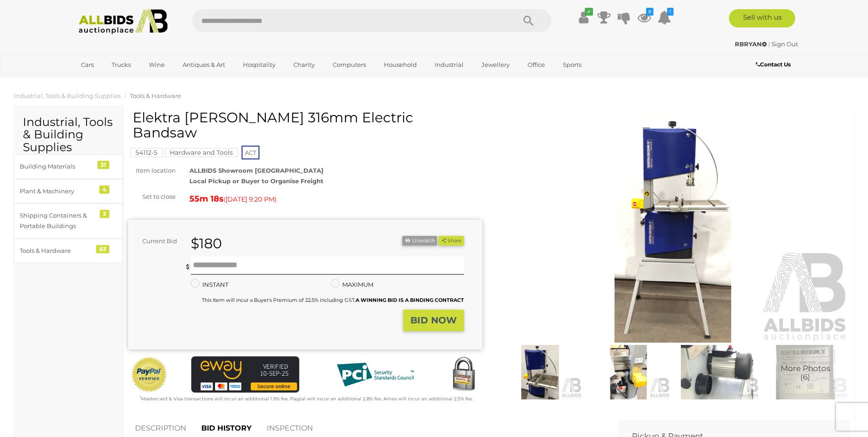 Image resolution: width=868 pixels, height=437 pixels. I want to click on label: INSTANT, so click(210, 284).